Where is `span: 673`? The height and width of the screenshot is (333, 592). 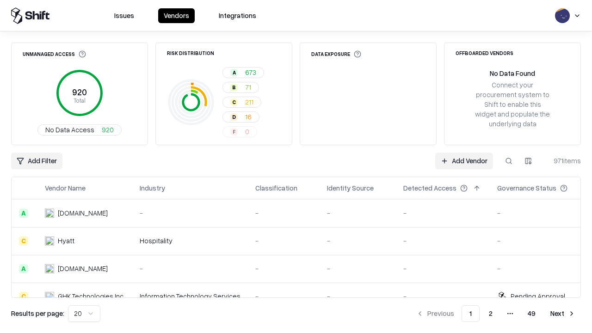 span: 673 is located at coordinates (251, 72).